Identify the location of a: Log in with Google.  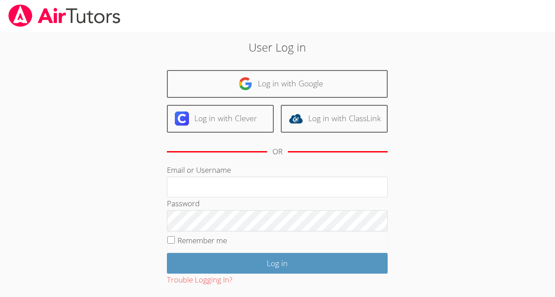
(277, 84).